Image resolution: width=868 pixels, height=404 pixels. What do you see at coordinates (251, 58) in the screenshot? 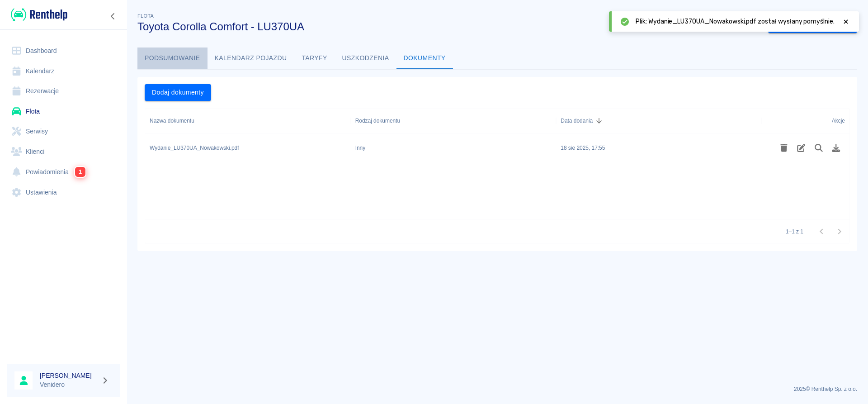
I see `button: Kalendarz pojazdu` at bounding box center [251, 58].